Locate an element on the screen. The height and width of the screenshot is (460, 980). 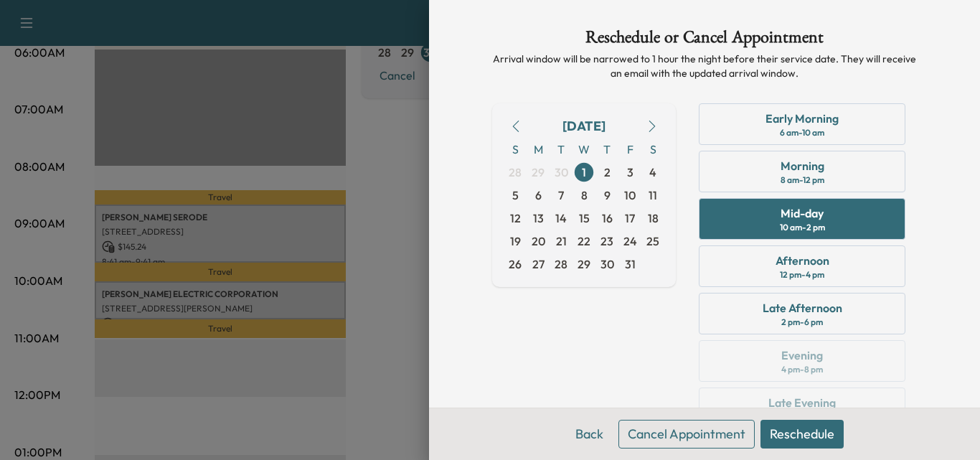
span: 21 is located at coordinates (561, 242).